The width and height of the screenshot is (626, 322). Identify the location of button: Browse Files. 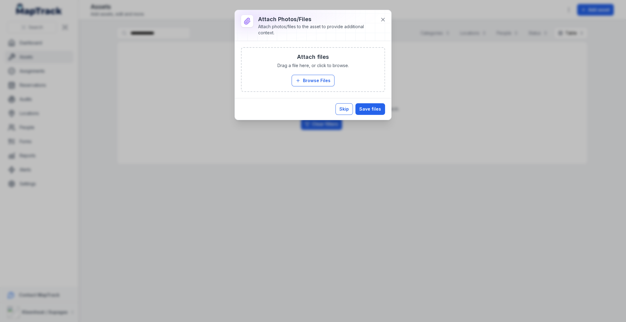
(313, 81).